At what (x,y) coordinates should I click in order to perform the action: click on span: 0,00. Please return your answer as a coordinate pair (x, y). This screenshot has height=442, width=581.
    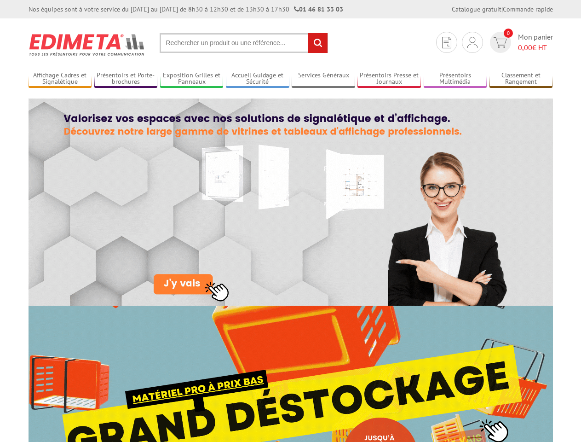
    Looking at the image, I should click on (525, 47).